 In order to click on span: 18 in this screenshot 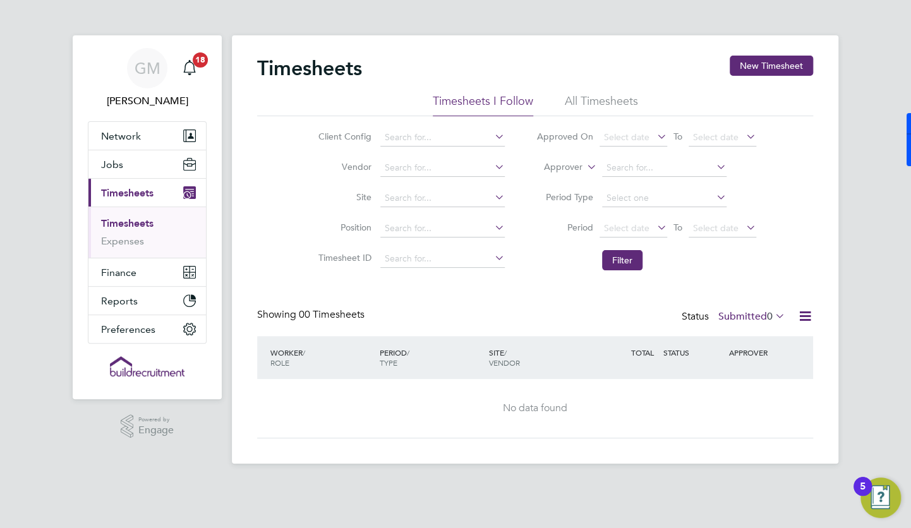, I will do `click(200, 60)`.